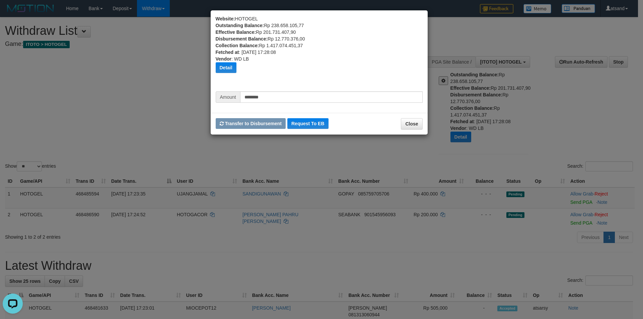 Image resolution: width=643 pixels, height=319 pixels. Describe the element at coordinates (237, 46) in the screenshot. I see `b: Collection Balance:` at that location.